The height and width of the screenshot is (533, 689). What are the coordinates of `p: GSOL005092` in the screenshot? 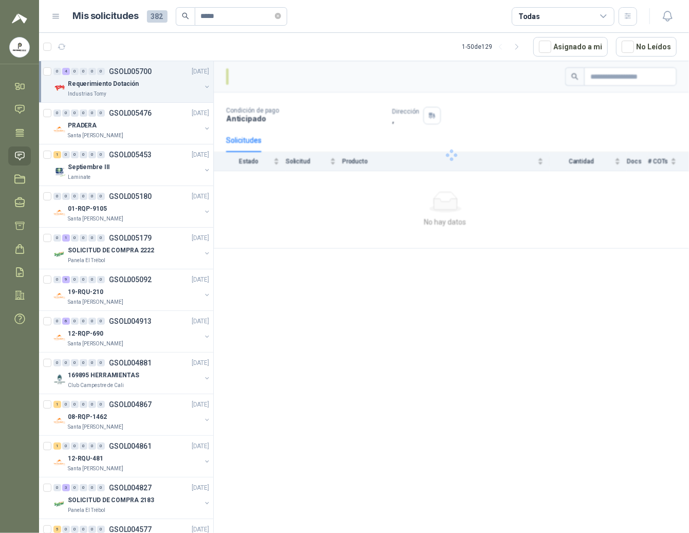 It's located at (130, 280).